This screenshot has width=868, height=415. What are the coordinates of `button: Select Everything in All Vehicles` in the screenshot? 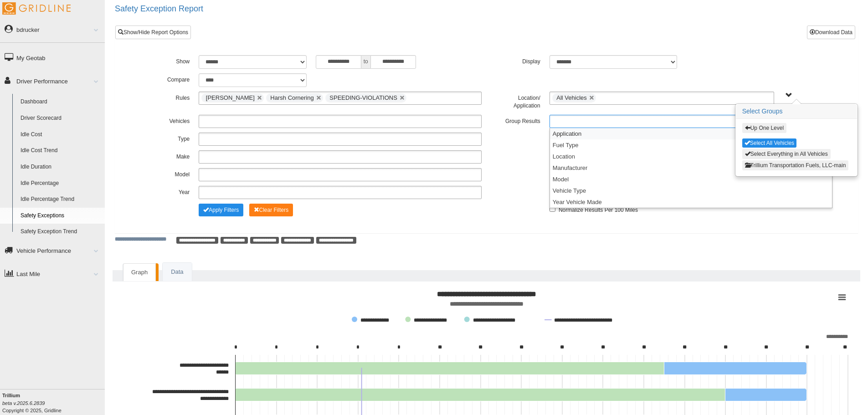 It's located at (787, 154).